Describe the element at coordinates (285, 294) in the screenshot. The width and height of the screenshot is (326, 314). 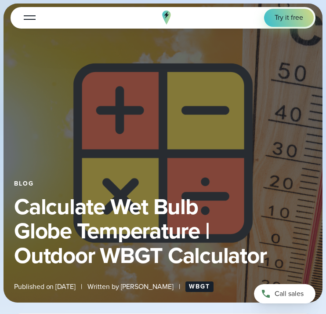
I see `a: Call sales` at that location.